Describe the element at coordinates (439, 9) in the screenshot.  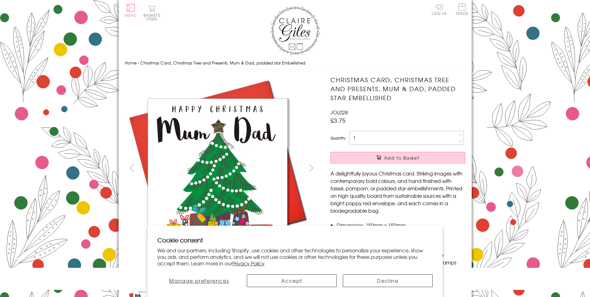
I see `a: Log In` at that location.